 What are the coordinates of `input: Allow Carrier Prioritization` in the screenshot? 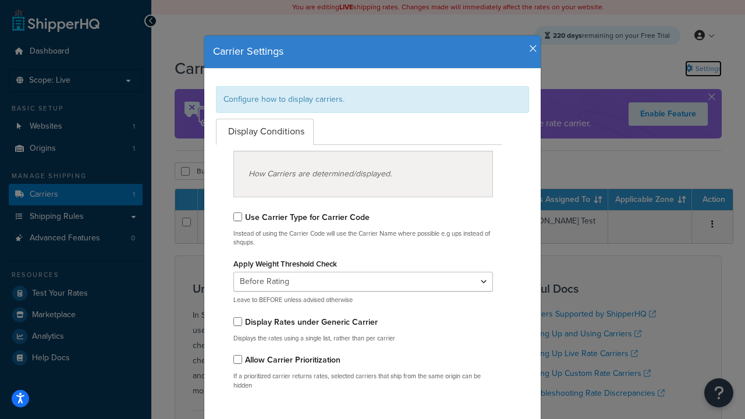 It's located at (237, 359).